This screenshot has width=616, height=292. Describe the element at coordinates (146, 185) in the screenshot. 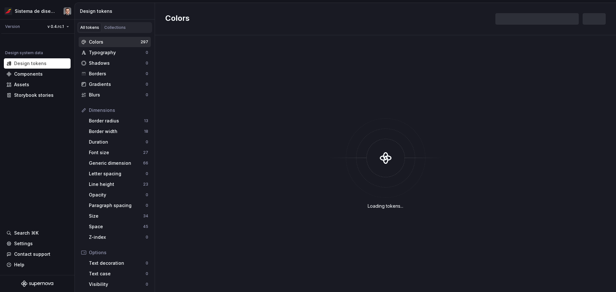

I see `div: 23` at that location.